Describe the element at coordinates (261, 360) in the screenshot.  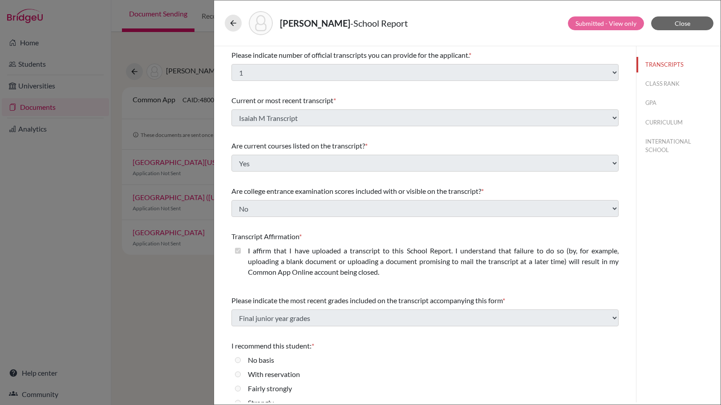
I see `label: No basis` at that location.